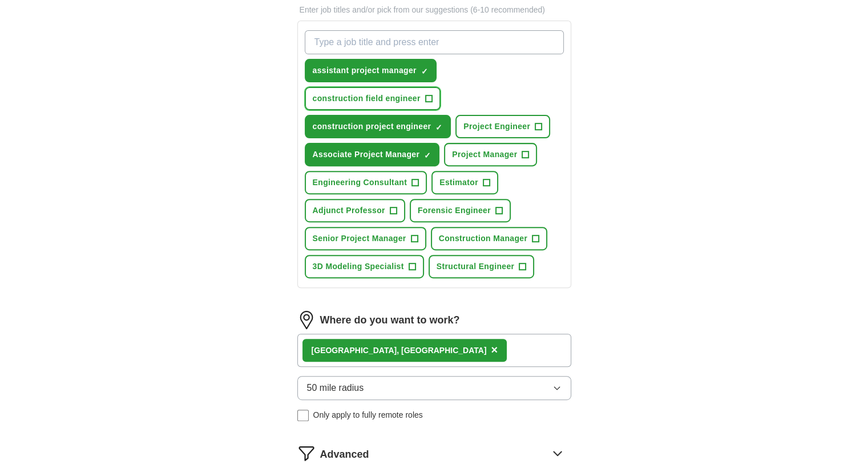 This screenshot has height=472, width=868. I want to click on button: Forensic Engineer, so click(460, 211).